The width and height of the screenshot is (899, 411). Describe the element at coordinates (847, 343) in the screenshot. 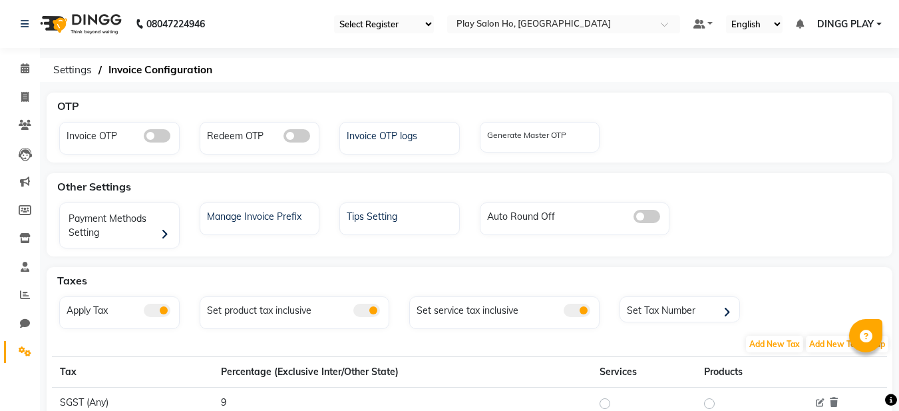

I see `span: Add New Tax Group` at that location.